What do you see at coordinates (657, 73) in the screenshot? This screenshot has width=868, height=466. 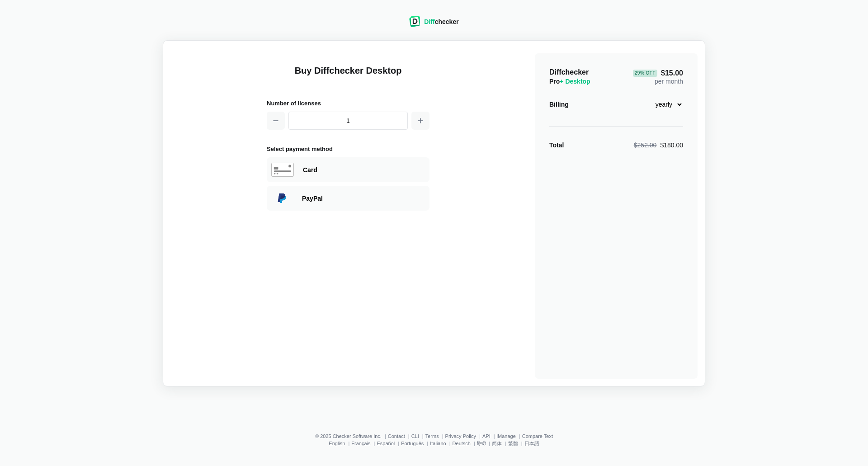 I see `span: $15.00` at bounding box center [657, 73].